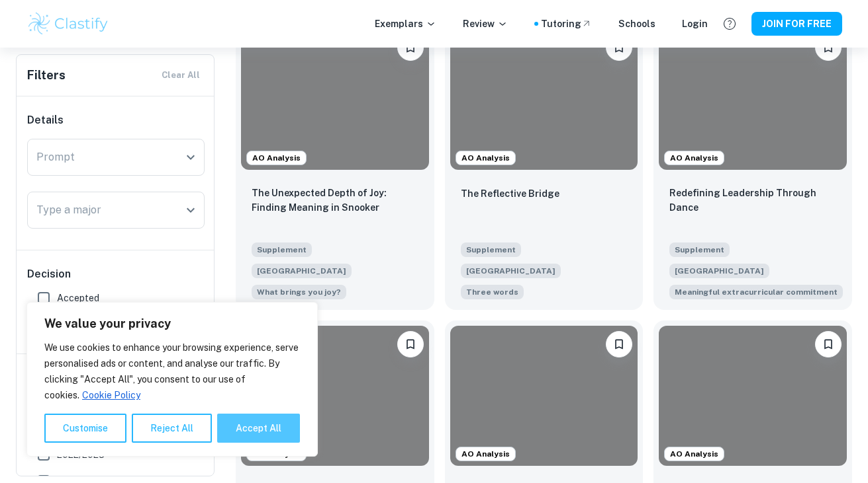  I want to click on span: Meaningful extracurricular commitment, so click(755, 292).